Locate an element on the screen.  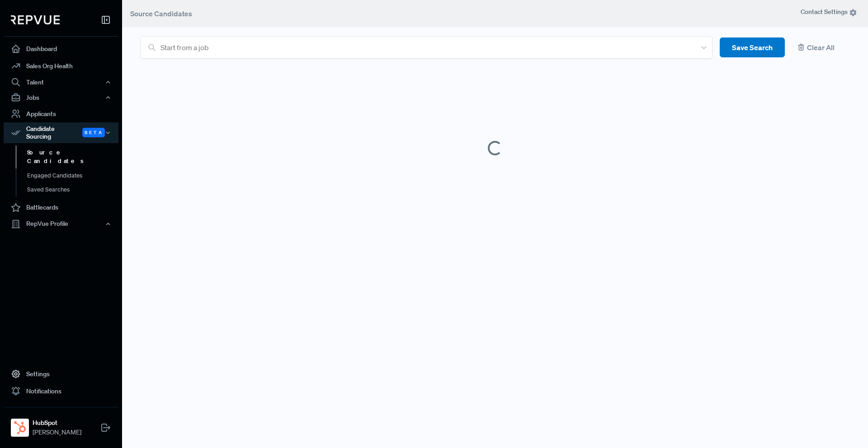
span: Source Candidates is located at coordinates (161, 13).